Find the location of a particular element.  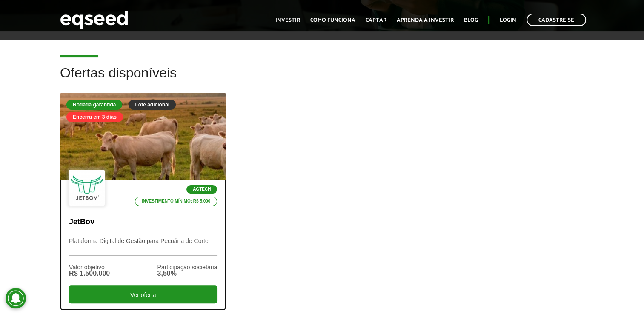

a: Investir is located at coordinates (288, 20).